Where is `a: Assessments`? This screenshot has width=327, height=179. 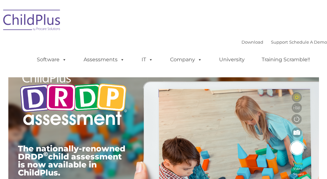 a: Assessments is located at coordinates (104, 60).